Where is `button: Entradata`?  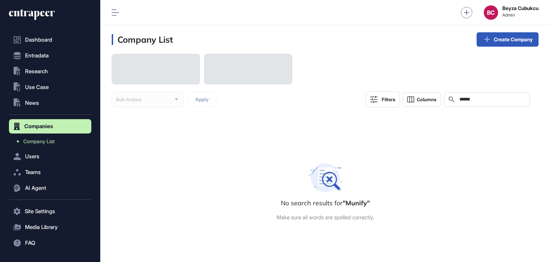 button: Entradata is located at coordinates (50, 56).